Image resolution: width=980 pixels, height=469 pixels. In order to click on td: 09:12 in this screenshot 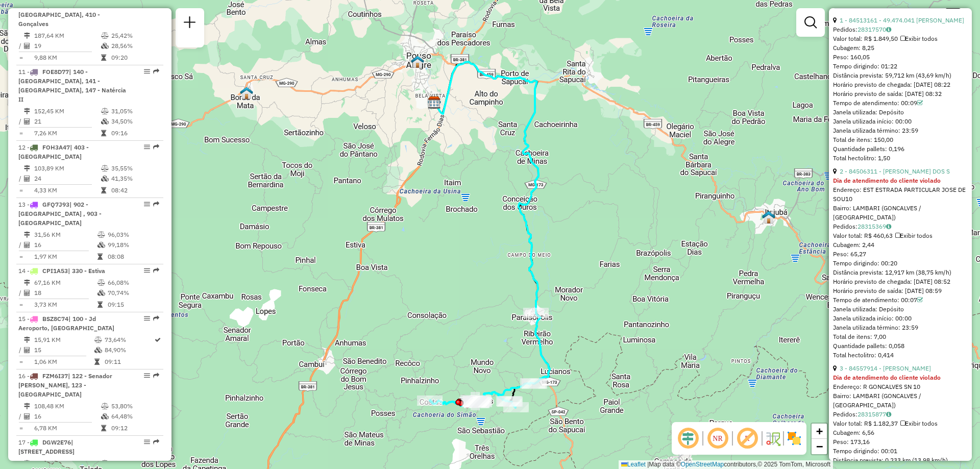, I will do `click(135, 429)`.